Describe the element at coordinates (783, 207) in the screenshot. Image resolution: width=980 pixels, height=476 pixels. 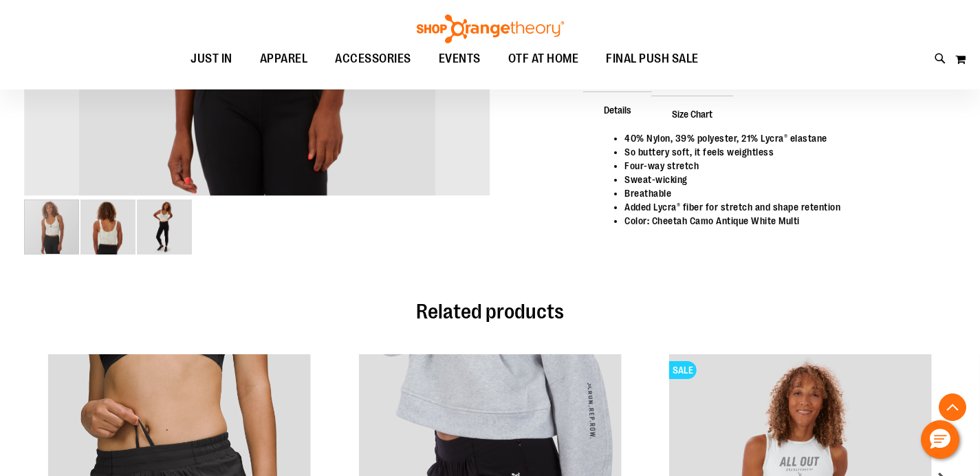
I see `li: Added Lycra® fiber for stretch and shape retention` at that location.